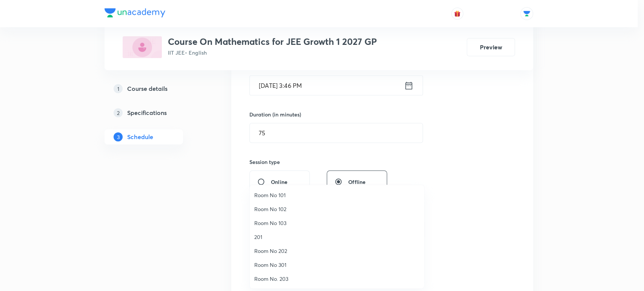 The height and width of the screenshot is (291, 644). What do you see at coordinates (337, 195) in the screenshot?
I see `span: Room No 101` at bounding box center [337, 195].